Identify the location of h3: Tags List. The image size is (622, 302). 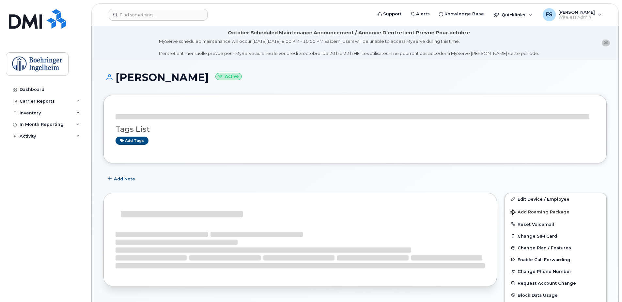
(355, 129).